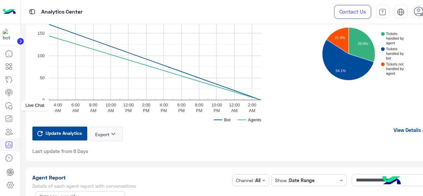 This screenshot has height=196, width=423. What do you see at coordinates (35, 105) in the screenshot?
I see `div: Live Chat` at bounding box center [35, 105].